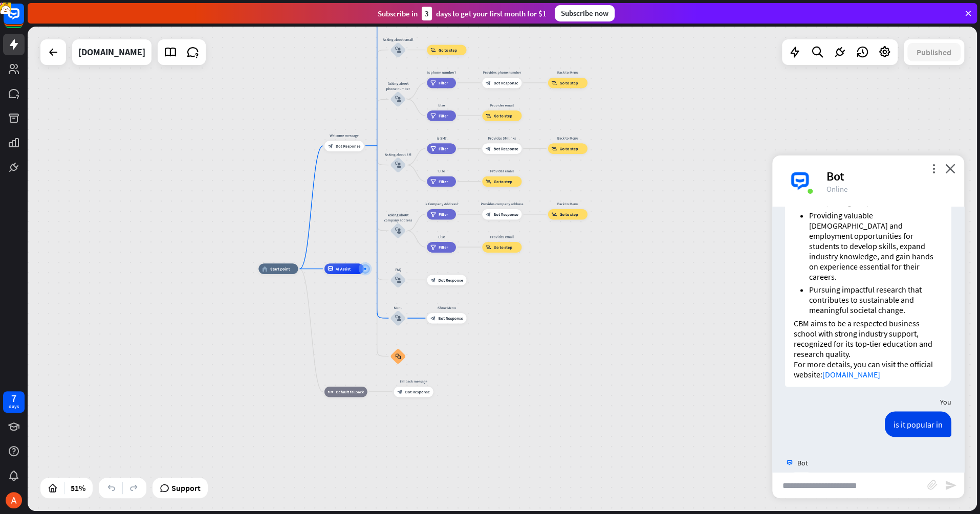  Describe the element at coordinates (398, 155) in the screenshot. I see `div: Asking about SM` at that location.